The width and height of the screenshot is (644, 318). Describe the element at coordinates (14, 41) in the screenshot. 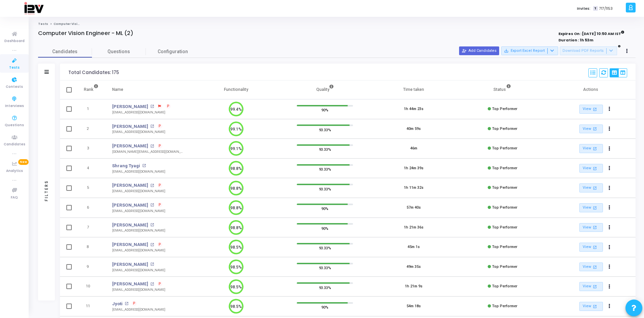

I see `span: Dashboard` at that location.